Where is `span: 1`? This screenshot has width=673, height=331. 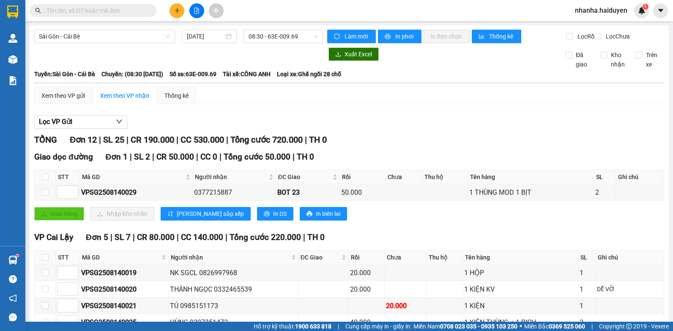
span: 1 is located at coordinates (645, 7).